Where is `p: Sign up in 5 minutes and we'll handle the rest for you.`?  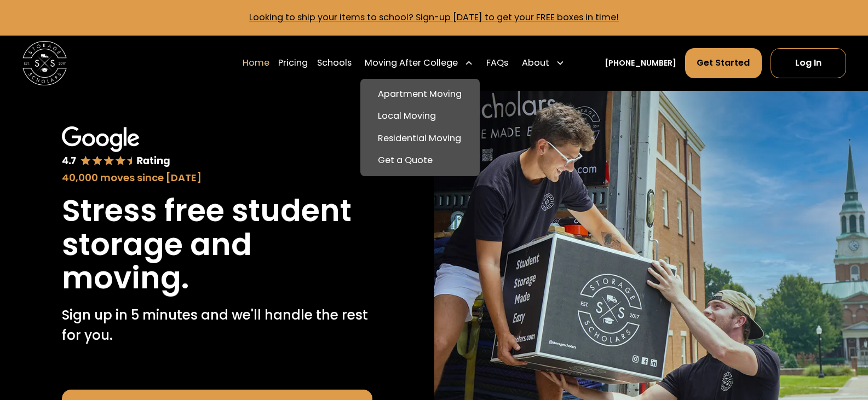 p: Sign up in 5 minutes and we'll handle the rest for you. is located at coordinates (217, 325).